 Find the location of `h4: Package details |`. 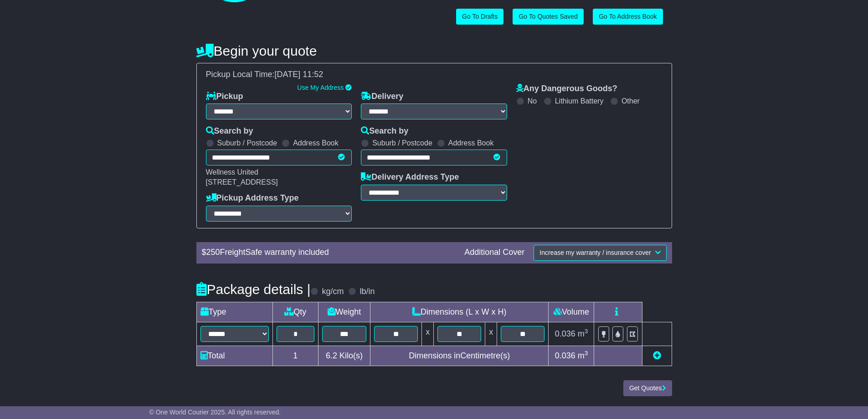

h4: Package details | is located at coordinates (254, 289).